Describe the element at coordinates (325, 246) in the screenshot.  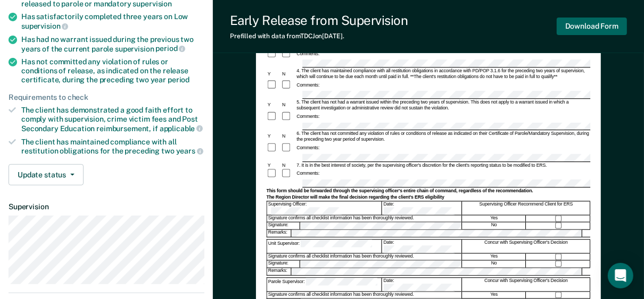
I see `div: Unit Supervisor:` at that location.